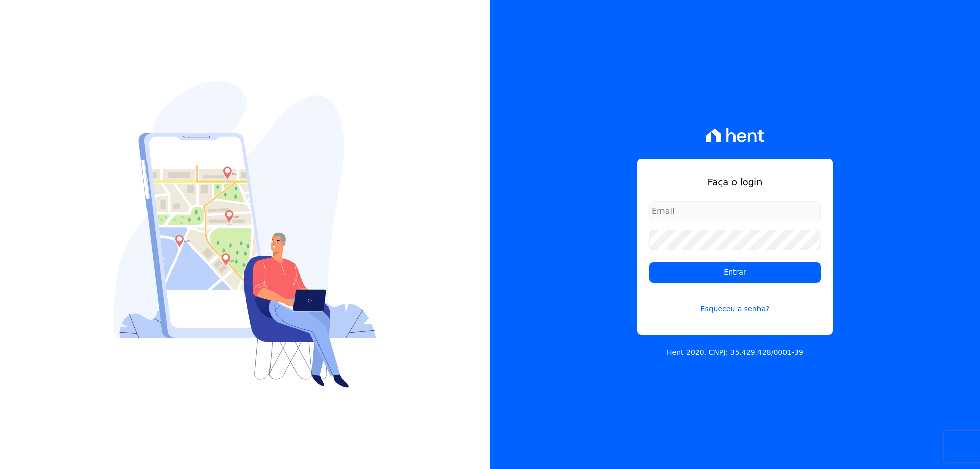  I want to click on h1: Faça o login, so click(736, 182).